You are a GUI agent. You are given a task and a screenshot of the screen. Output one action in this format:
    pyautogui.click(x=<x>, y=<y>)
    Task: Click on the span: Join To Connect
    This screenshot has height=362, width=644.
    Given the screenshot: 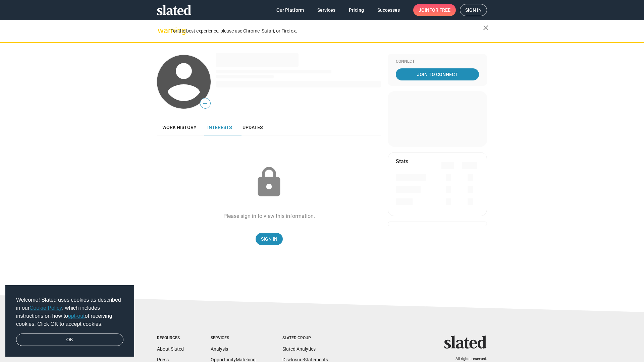 What is the action you would take?
    pyautogui.click(x=437, y=74)
    